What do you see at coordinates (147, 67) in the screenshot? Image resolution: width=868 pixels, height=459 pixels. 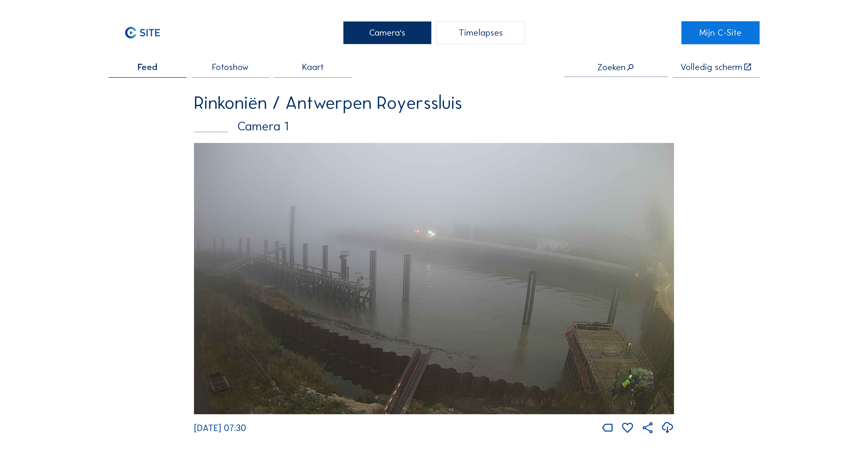 I see `span: Feed` at bounding box center [147, 67].